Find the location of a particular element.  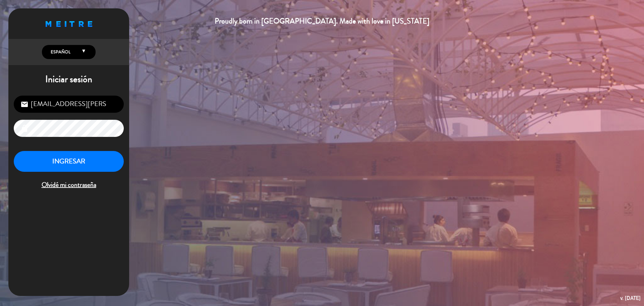

span: Olvidé mi contraseña is located at coordinates (69, 185).